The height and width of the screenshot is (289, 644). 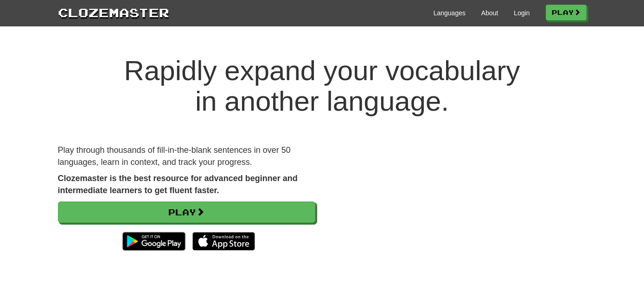 What do you see at coordinates (490, 13) in the screenshot?
I see `a: About` at bounding box center [490, 13].